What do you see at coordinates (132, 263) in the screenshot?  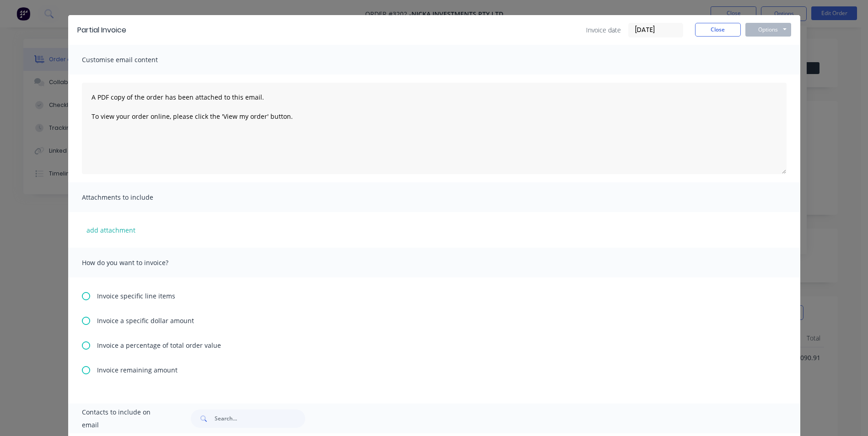 I see `span: How do you want to invoice?` at bounding box center [132, 263].